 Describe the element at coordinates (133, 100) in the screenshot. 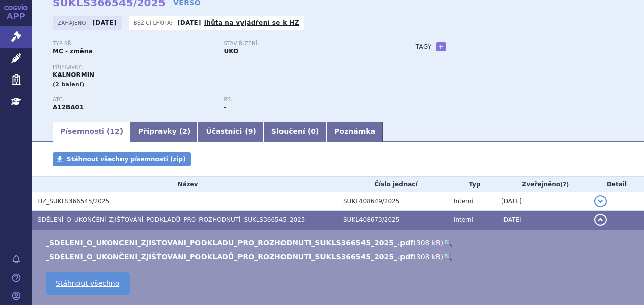

I see `p: ATC:` at that location.